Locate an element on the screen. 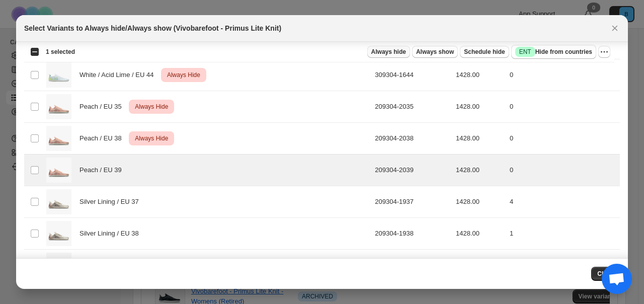  span: Silver Lining / EU 38 is located at coordinates (112, 233).